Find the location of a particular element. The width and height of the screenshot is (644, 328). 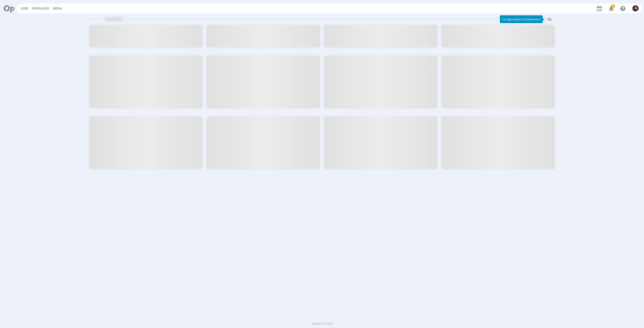

img: B is located at coordinates (635, 9).